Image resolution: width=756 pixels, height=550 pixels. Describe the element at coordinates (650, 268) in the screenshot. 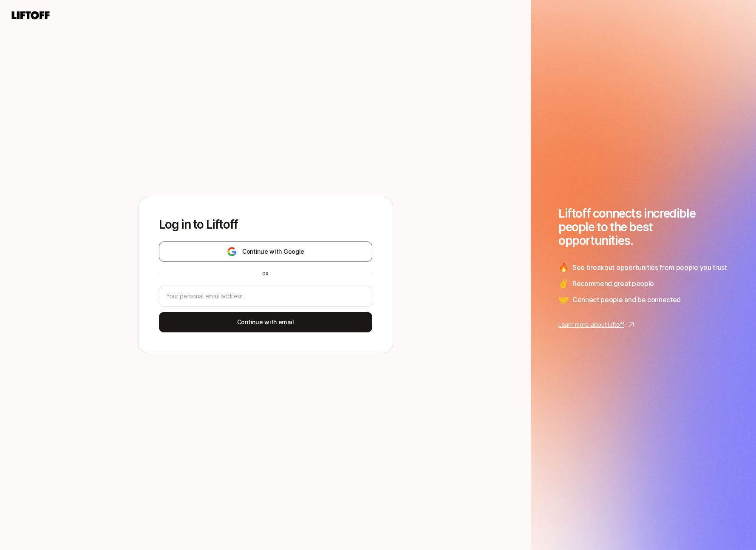

I see `span: See breakout opportunities from people you trust` at that location.